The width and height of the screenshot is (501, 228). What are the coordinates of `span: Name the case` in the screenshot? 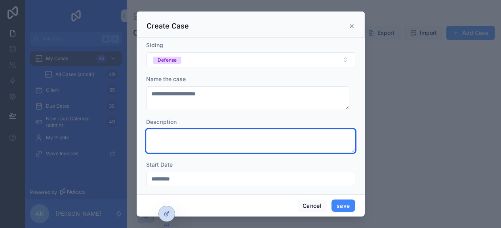 It's located at (166, 79).